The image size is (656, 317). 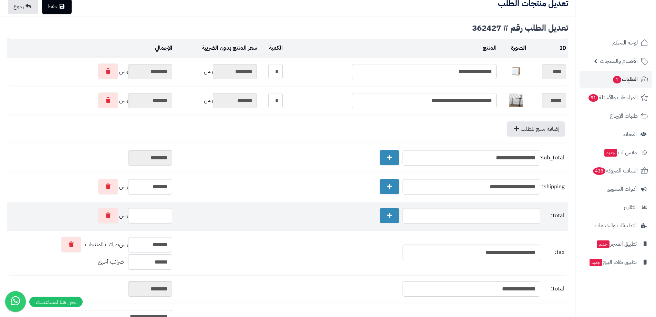 I want to click on a: أدوات التسويق, so click(x=616, y=189).